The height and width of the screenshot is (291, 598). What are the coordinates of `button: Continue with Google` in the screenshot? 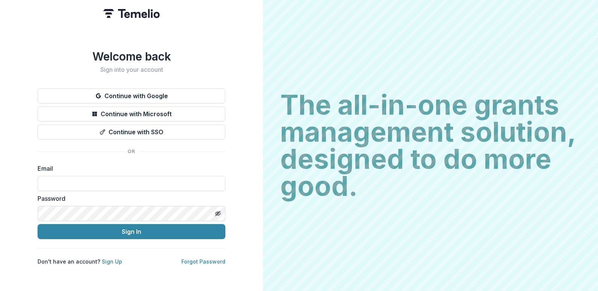 It's located at (132, 96).